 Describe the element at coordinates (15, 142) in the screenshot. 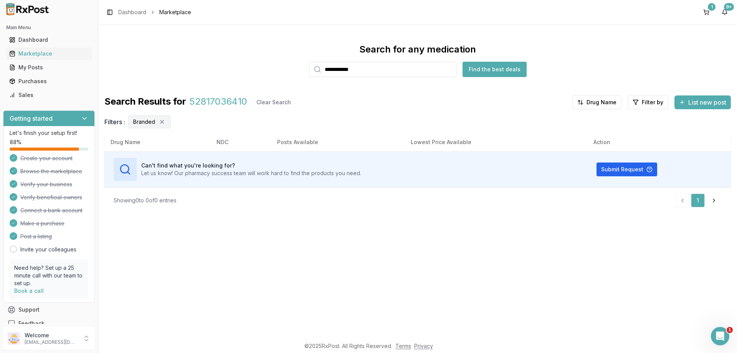

I see `span: 88 %` at that location.